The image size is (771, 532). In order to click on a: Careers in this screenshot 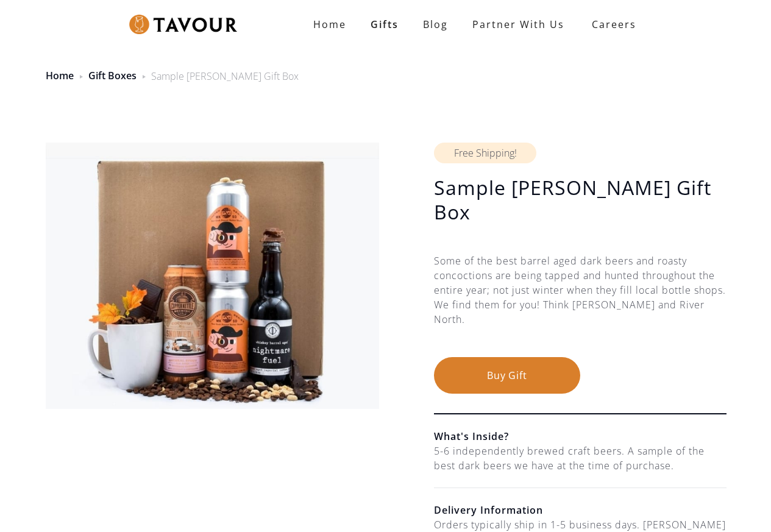, I will do `click(611, 25)`.